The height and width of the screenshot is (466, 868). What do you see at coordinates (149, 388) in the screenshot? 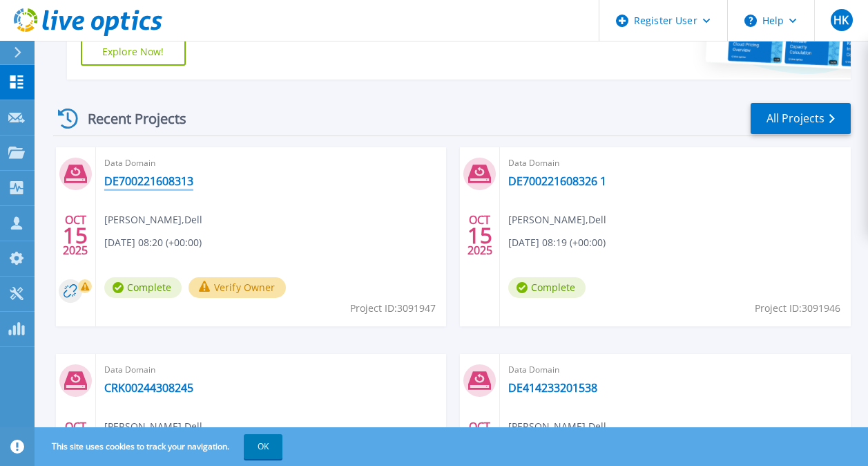
I see `a: CRK00244308245` at bounding box center [149, 388].